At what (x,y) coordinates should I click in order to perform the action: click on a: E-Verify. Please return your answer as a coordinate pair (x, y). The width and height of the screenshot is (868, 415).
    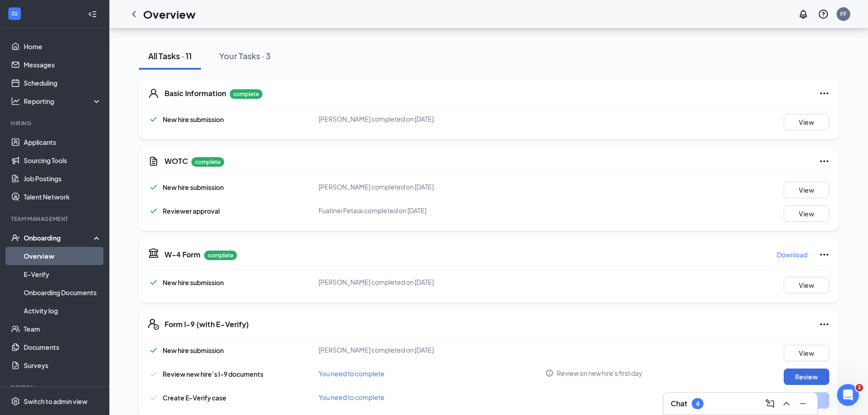
    Looking at the image, I should click on (62, 274).